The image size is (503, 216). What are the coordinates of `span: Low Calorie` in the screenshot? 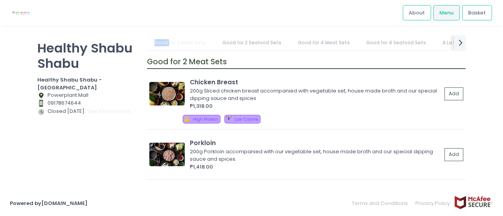 It's located at (246, 119).